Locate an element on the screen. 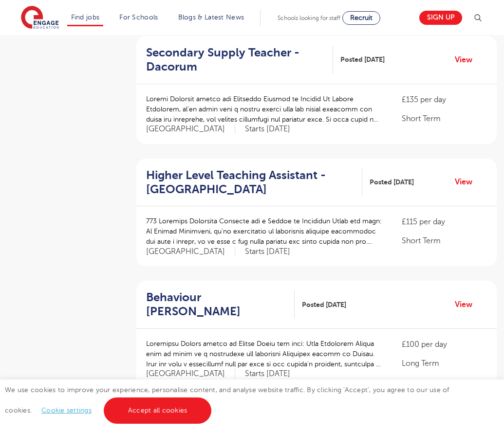 Image resolution: width=504 pixels, height=432 pixels. span: Schools looking for staff is located at coordinates (308, 18).